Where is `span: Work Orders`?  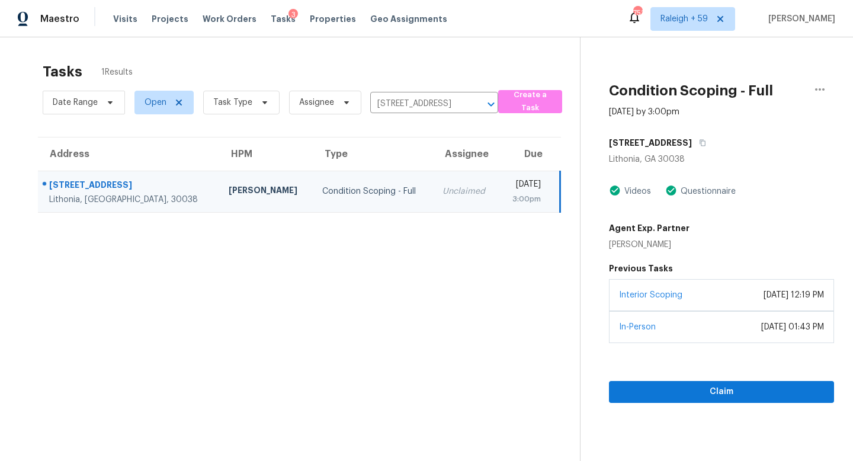
span: Work Orders is located at coordinates (229, 19).